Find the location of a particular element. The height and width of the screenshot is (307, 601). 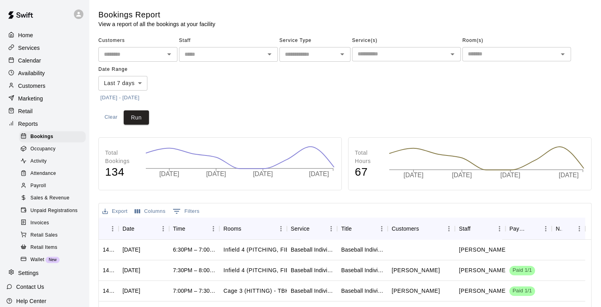

p: Home is located at coordinates (26, 35).